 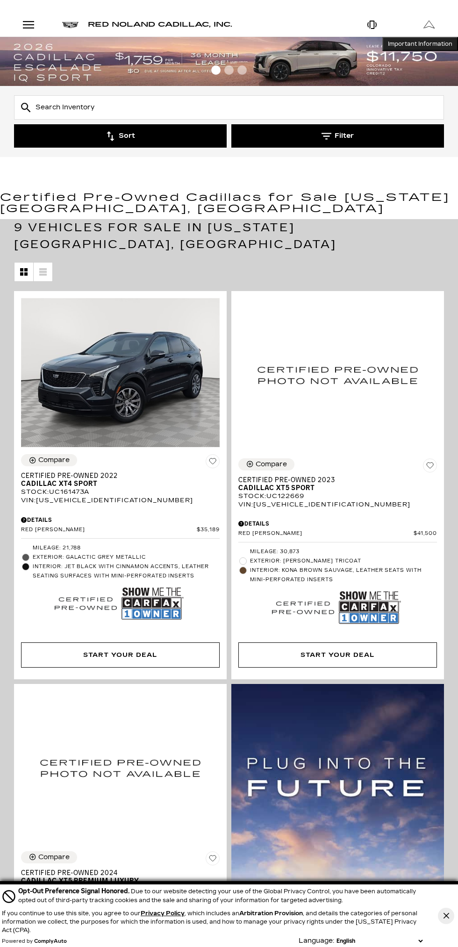 What do you see at coordinates (343, 575) in the screenshot?
I see `span: Interior: Kona Brown Sauvage, Leather seats with mini-perforated inserts` at bounding box center [343, 575].